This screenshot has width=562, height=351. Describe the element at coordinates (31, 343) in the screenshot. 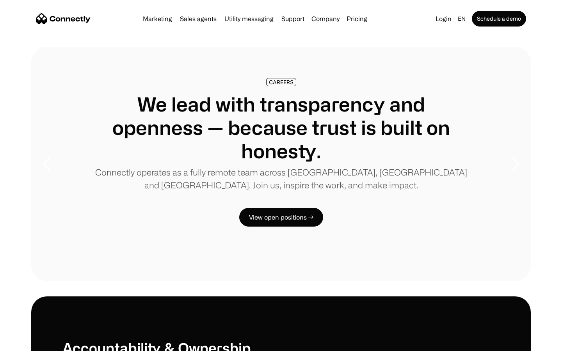

I see `ul: Language list` at that location.